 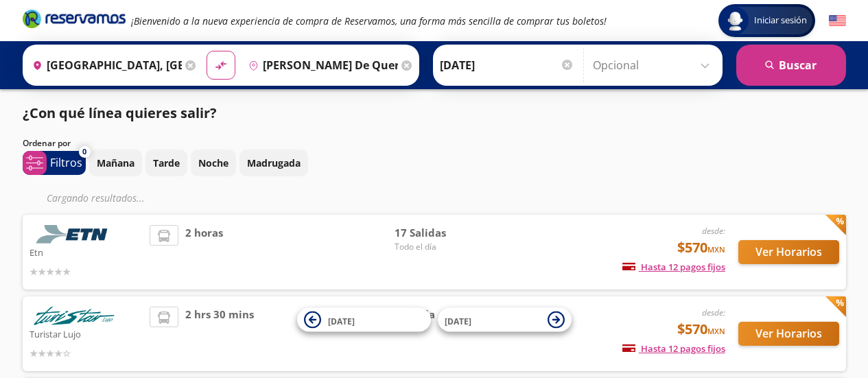 I want to click on i: Brand Logo, so click(x=74, y=19).